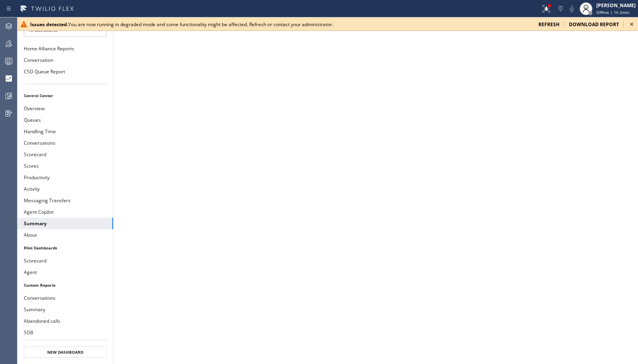  Describe the element at coordinates (281, 24) in the screenshot. I see `div: You are now running in degraded mode and some functionality might be affected. Refresh or contact...` at that location.